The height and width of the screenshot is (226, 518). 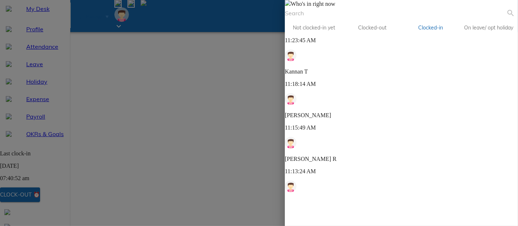 I want to click on p: 11:18:14 AM, so click(x=402, y=84).